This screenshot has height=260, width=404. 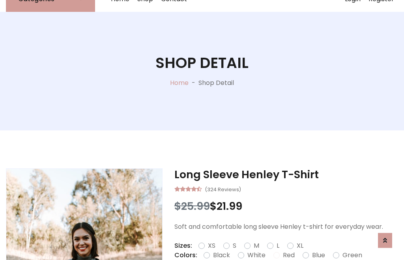 I want to click on span: 21.99, so click(x=229, y=206).